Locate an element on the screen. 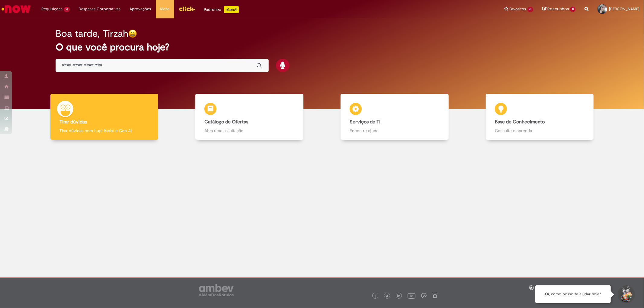  p: Tirar dúvidas com Lupi Assist e Gen Ai is located at coordinates (104, 130).